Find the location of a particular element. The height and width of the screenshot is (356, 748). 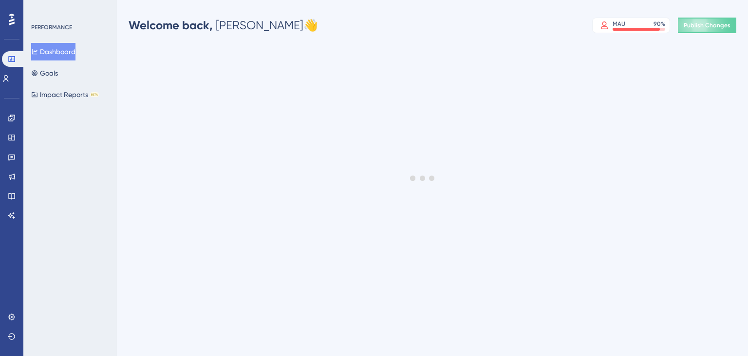

div: MAU is located at coordinates (619, 24).